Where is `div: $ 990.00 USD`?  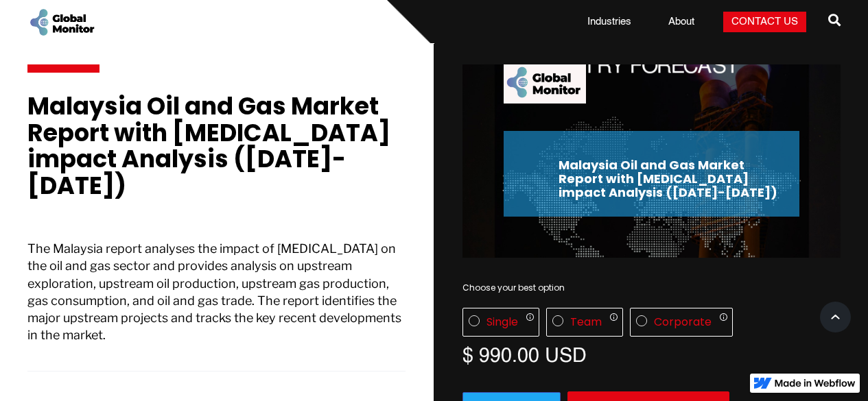
div: $ 990.00 USD is located at coordinates (651, 353).